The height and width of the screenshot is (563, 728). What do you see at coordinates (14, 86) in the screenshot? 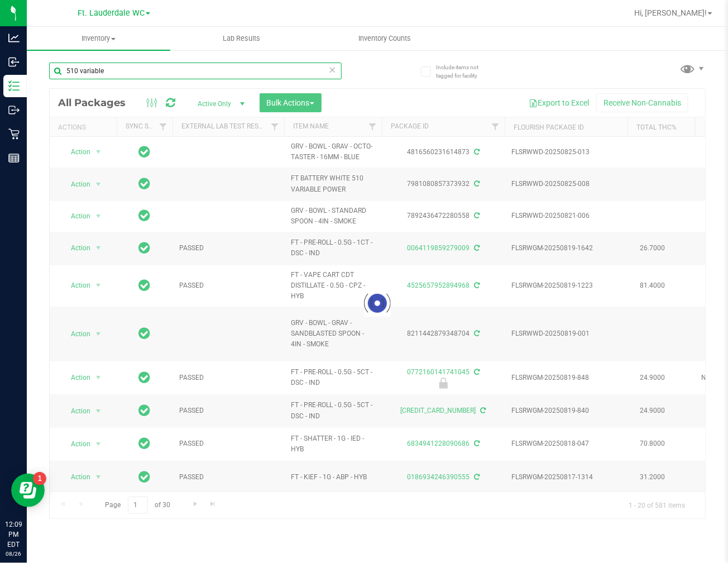
I see `inline-svg: Inventory` at bounding box center [14, 86].